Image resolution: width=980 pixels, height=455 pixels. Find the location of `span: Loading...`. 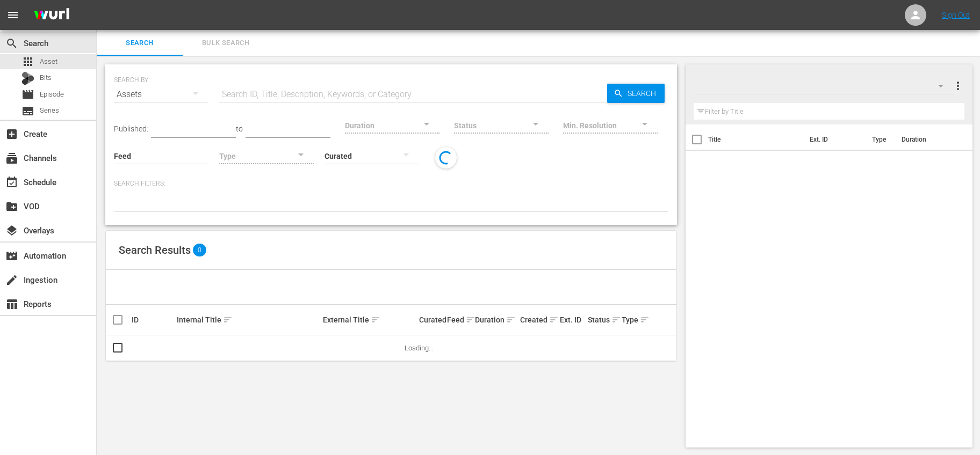

span: Loading... is located at coordinates (419, 348).